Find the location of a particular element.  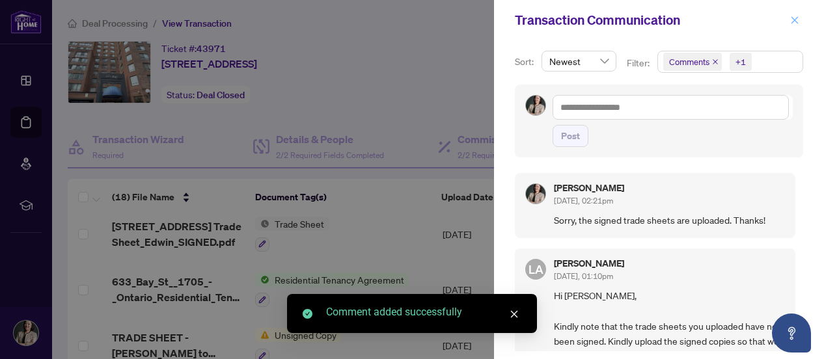

button: Open asap is located at coordinates (791, 333).